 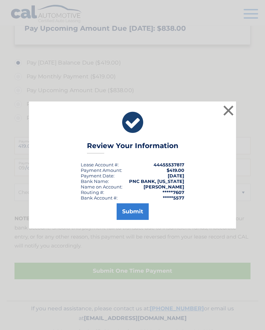 I want to click on button: Submit, so click(x=132, y=211).